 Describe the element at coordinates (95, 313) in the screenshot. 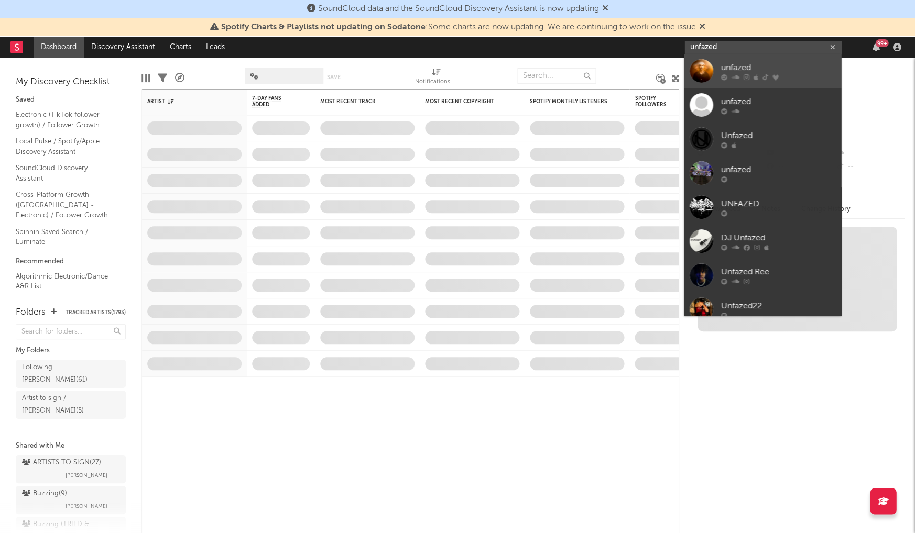

I see `button: Tracked Artists(1793)` at that location.